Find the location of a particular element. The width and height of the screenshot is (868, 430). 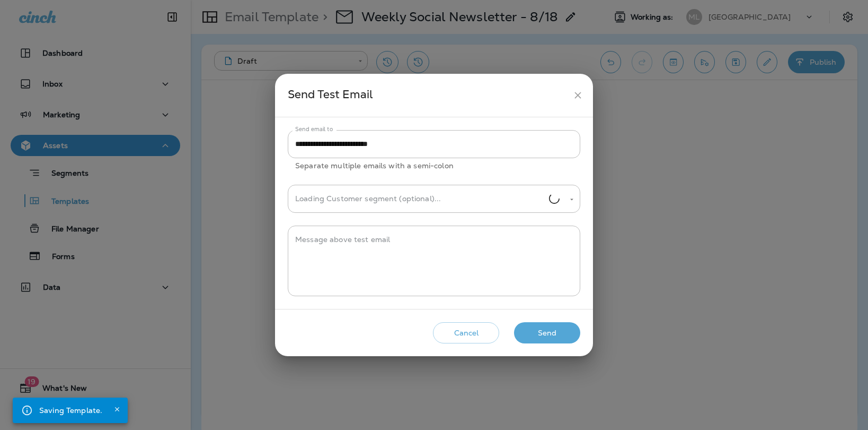

button: Close is located at coordinates (117, 409).